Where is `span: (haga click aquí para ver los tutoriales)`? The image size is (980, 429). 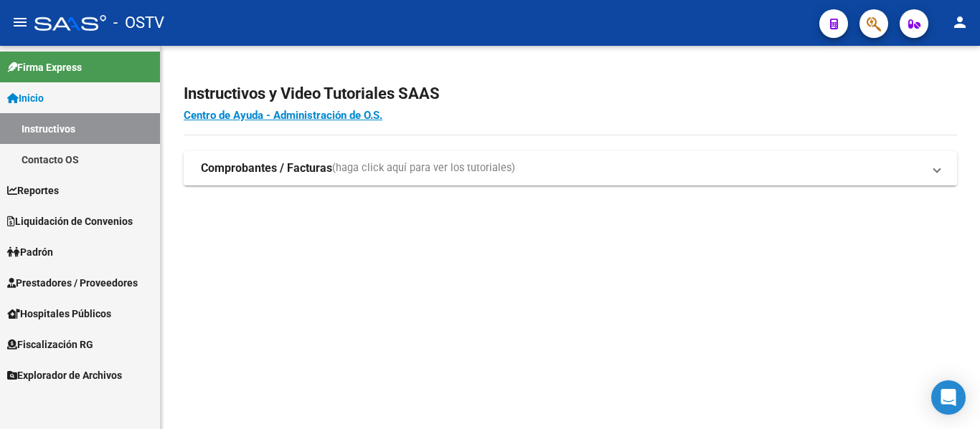
span: (haga click aquí para ver los tutoriales) is located at coordinates (424, 169).